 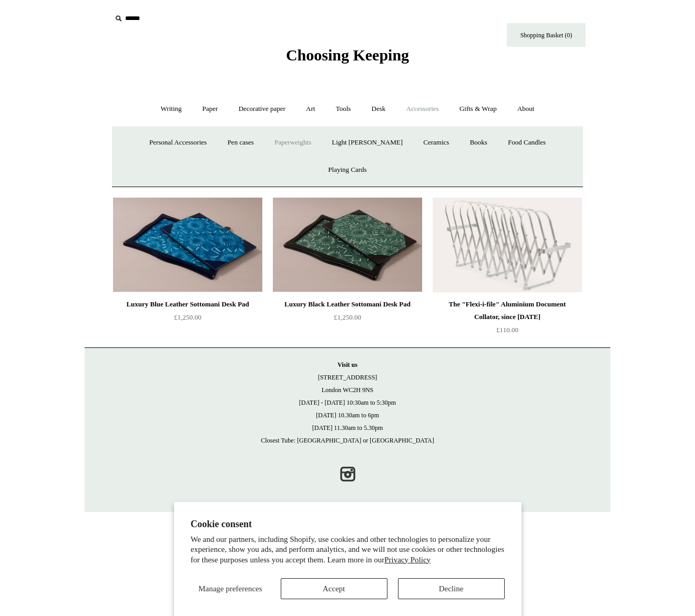 What do you see at coordinates (508, 245) in the screenshot?
I see `img: The "Flexi-i-file" Aluminium Document Collator, since 1941` at bounding box center [508, 245].